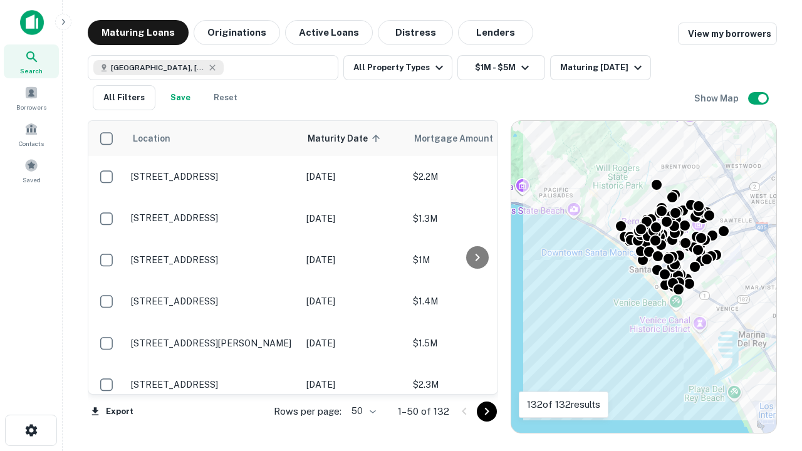 Image resolution: width=802 pixels, height=451 pixels. What do you see at coordinates (563, 405) in the screenshot?
I see `p: 132 of 132 results` at bounding box center [563, 405].